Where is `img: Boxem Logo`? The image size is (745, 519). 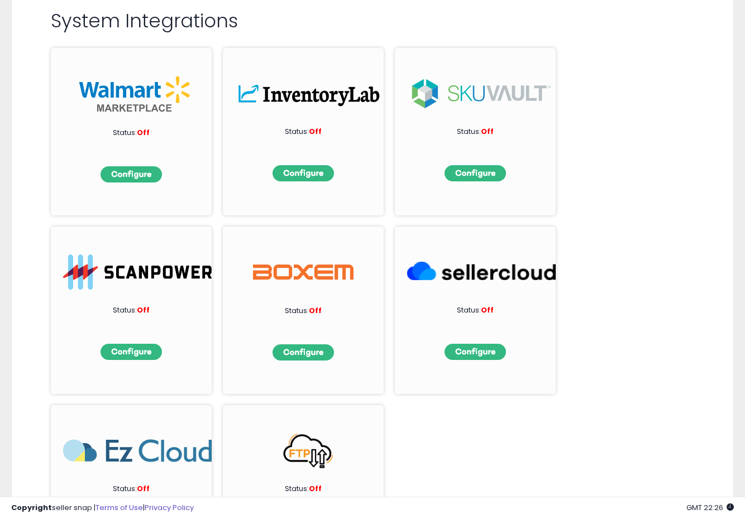
img: Boxem Logo is located at coordinates (303, 272).